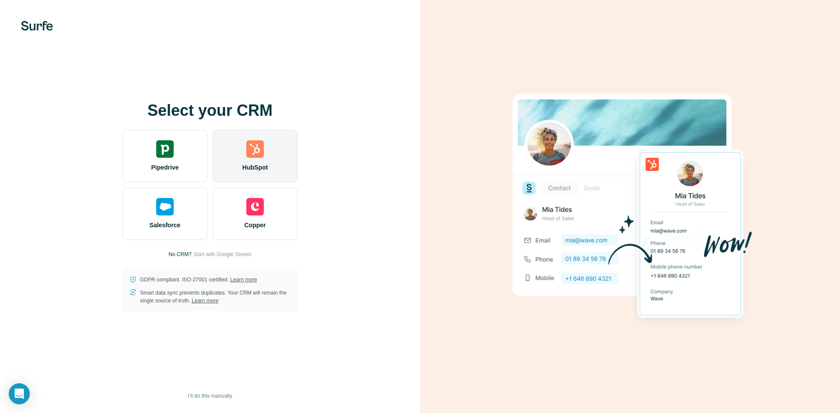 This screenshot has width=840, height=413. I want to click on h1: Select your CRM, so click(210, 111).